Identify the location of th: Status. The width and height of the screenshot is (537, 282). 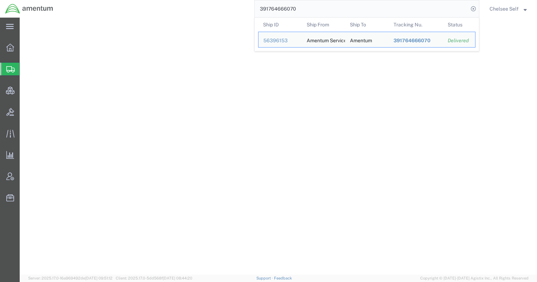
(459, 25).